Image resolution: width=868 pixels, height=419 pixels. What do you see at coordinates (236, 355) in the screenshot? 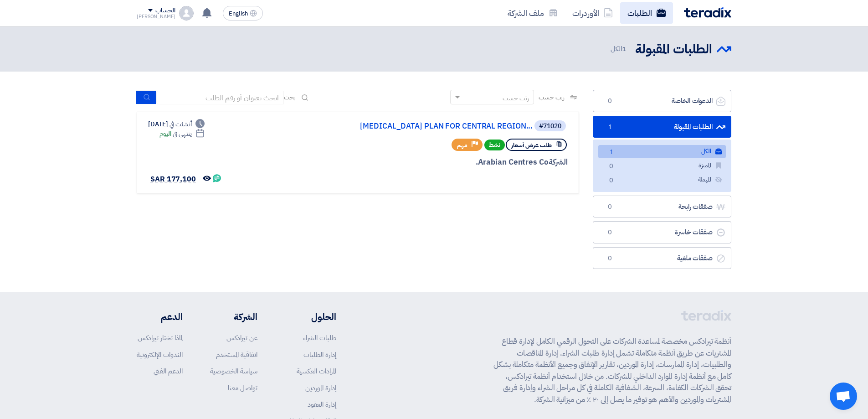
I see `a: اتفاقية المستخدم` at bounding box center [236, 355].